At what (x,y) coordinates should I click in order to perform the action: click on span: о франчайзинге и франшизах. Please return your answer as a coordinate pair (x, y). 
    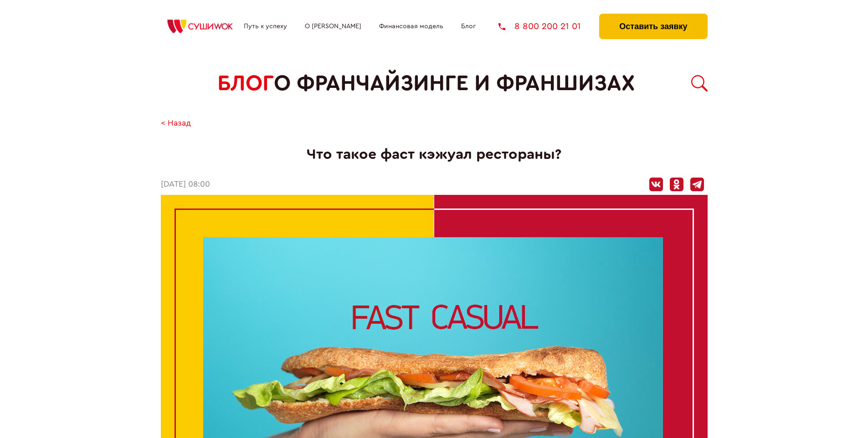
    Looking at the image, I should click on (455, 83).